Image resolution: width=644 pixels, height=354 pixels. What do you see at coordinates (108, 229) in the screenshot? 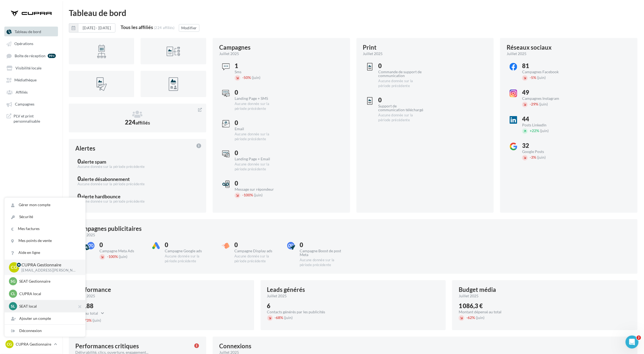
I see `div: Campagnes publicitaires` at bounding box center [108, 229].